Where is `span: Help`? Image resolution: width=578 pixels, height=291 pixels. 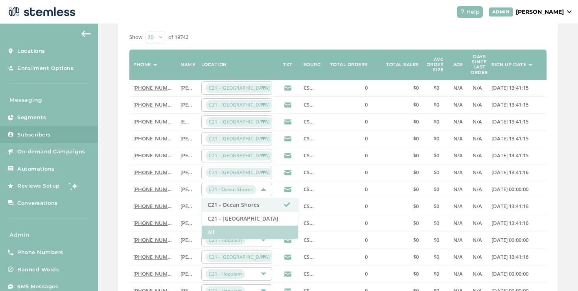
span: Help is located at coordinates (473, 12).